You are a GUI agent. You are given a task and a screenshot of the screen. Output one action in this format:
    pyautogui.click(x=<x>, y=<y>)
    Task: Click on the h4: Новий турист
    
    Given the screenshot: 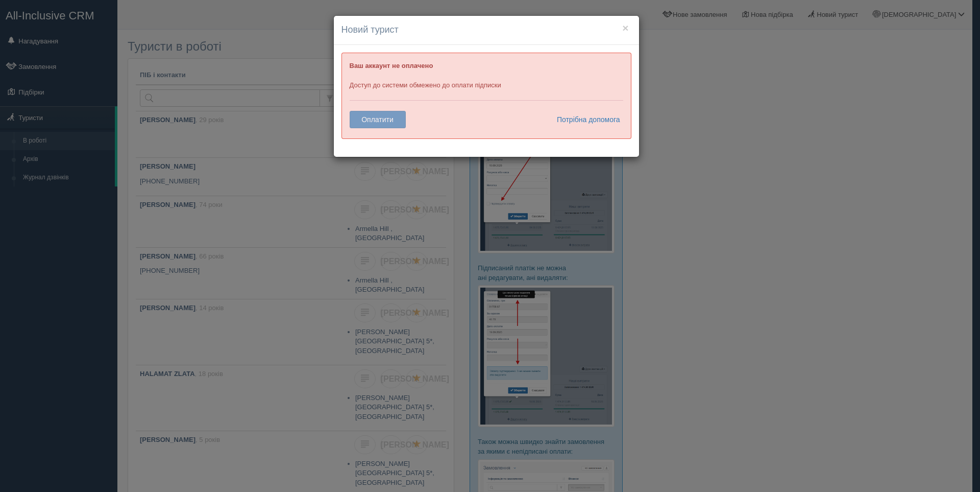 What is the action you would take?
    pyautogui.click(x=486, y=30)
    